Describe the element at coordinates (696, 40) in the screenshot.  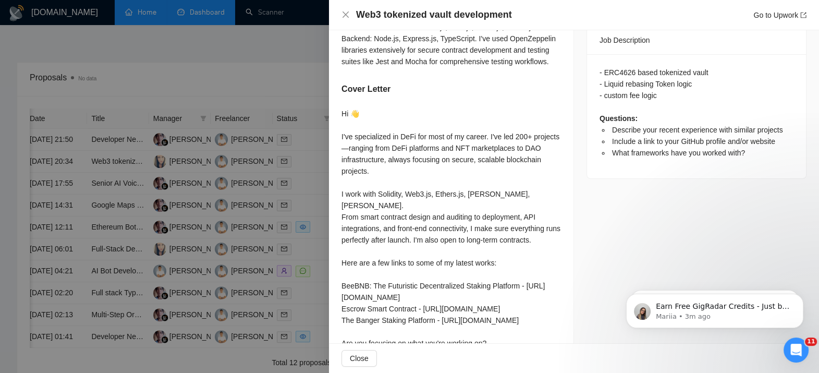
I see `div: Job Description` at that location.